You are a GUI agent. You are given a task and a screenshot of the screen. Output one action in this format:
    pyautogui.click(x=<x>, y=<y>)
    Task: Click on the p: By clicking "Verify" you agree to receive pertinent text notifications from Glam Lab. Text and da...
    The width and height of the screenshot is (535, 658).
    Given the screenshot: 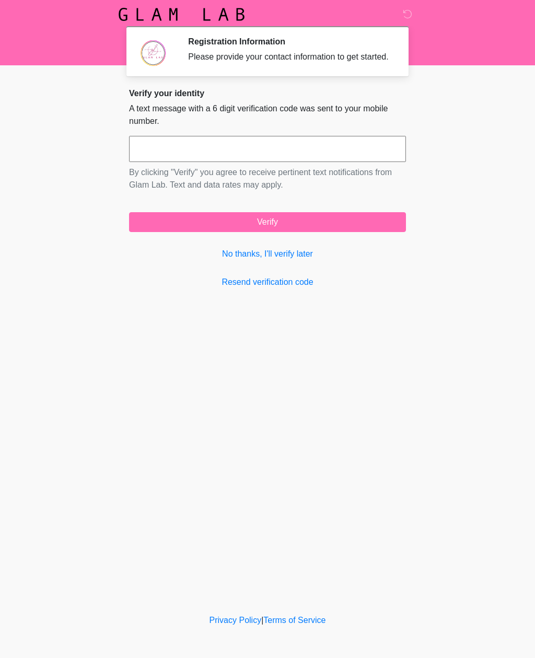 What is the action you would take?
    pyautogui.click(x=268, y=179)
    